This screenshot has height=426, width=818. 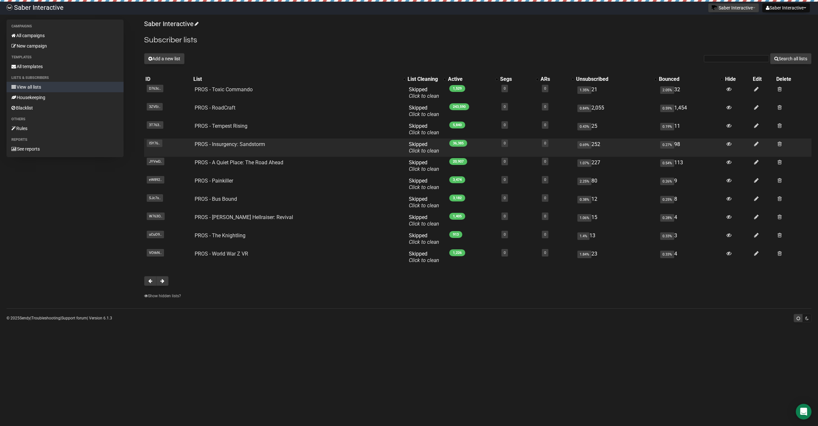 I want to click on div: Hide, so click(x=738, y=79).